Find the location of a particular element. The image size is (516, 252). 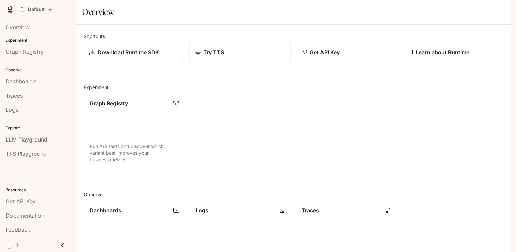

h2: Observe is located at coordinates (293, 194).